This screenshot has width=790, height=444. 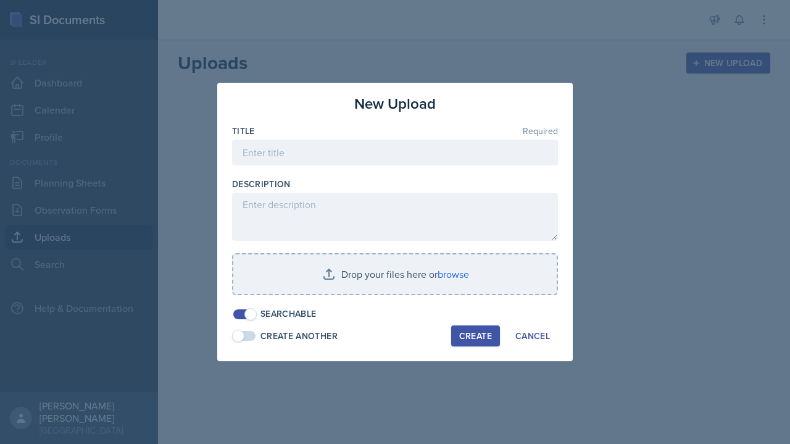 I want to click on div: Create, so click(x=475, y=336).